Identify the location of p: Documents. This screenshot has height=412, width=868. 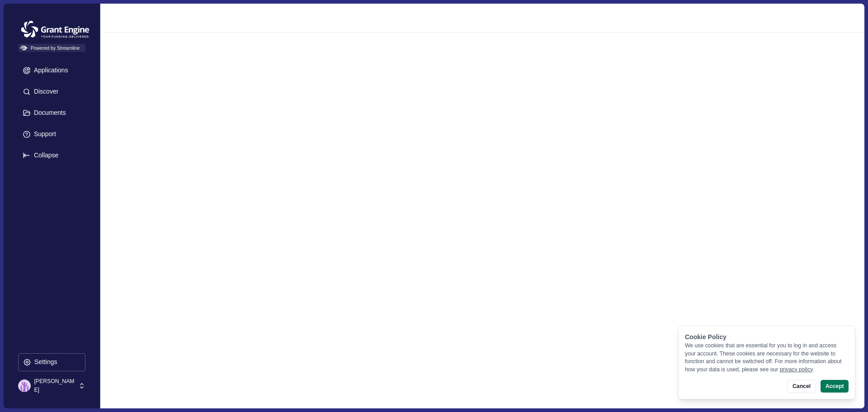
(48, 112).